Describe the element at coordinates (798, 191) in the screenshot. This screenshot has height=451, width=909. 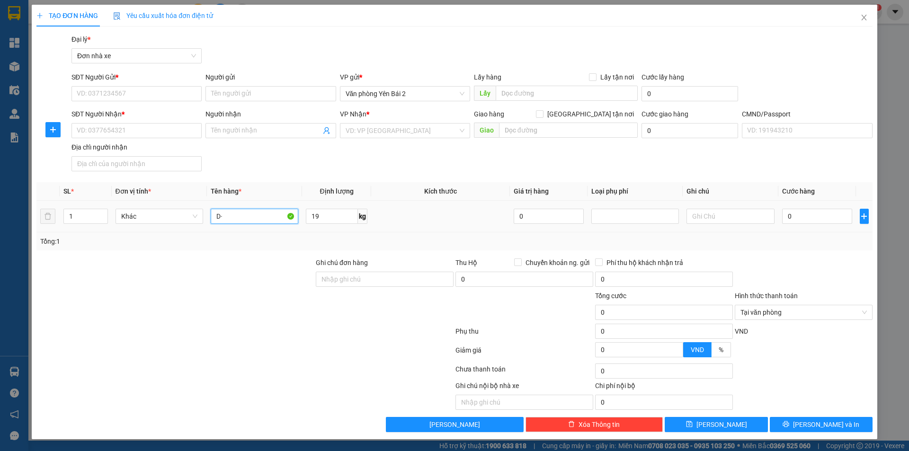
I see `span: Cước hàng` at that location.